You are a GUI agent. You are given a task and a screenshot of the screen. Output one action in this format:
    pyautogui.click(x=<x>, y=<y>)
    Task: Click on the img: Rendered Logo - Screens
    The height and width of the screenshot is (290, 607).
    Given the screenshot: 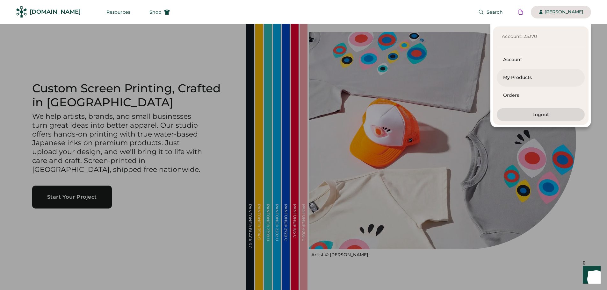 What is the action you would take?
    pyautogui.click(x=21, y=12)
    